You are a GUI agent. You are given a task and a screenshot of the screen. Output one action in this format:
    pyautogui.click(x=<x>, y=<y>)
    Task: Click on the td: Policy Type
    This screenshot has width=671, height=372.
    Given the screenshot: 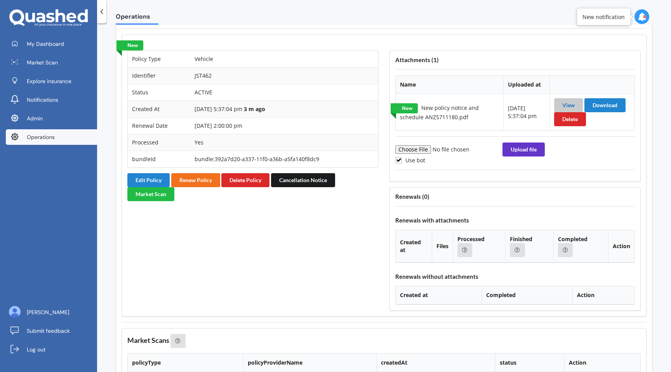 What is the action you would take?
    pyautogui.click(x=159, y=59)
    